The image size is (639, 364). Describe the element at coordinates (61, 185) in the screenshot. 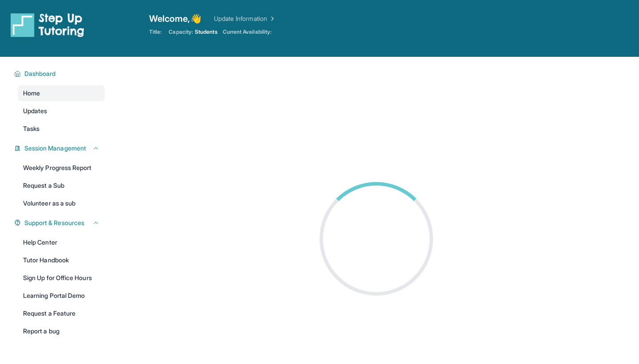

I see `a: Request a Sub` at that location.